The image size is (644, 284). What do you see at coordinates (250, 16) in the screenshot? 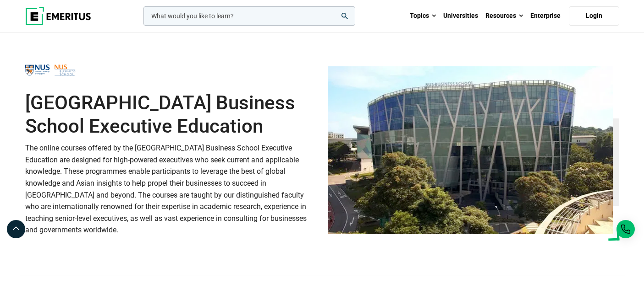
I see `input: woocommerce-product-search-field-0` at bounding box center [250, 16].